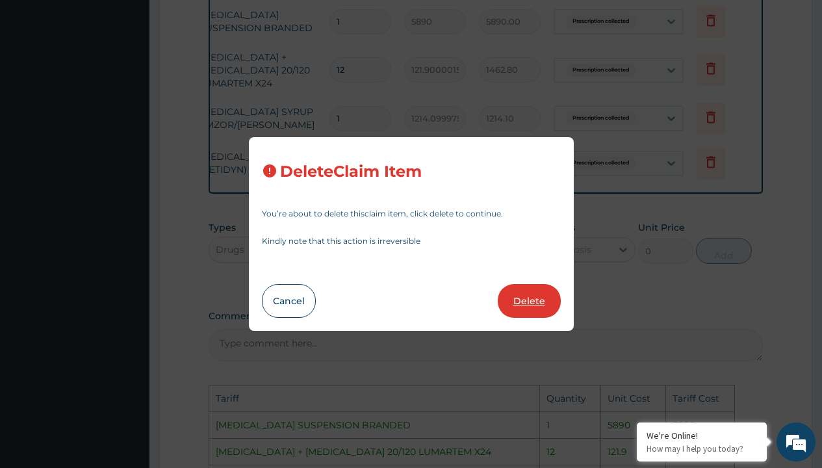 Image resolution: width=822 pixels, height=468 pixels. I want to click on span: We're online!, so click(127, 212).